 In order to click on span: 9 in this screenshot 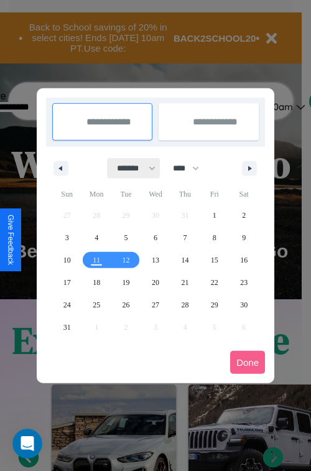, I will do `click(244, 238)`.